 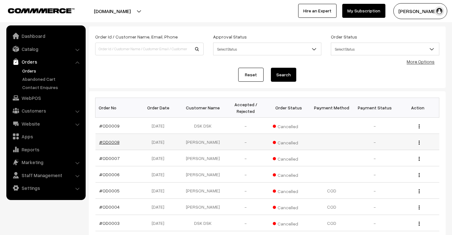 I want to click on img: COMMMERCE, so click(x=41, y=10).